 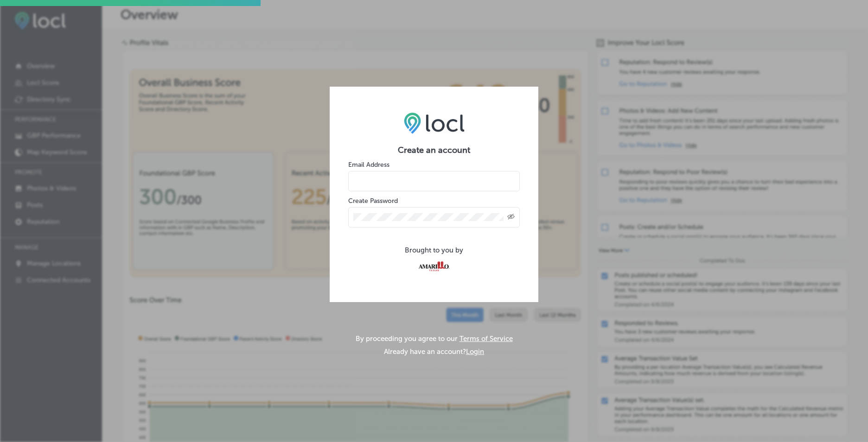 What do you see at coordinates (368, 165) in the screenshot?
I see `label: Email Address` at bounding box center [368, 165].